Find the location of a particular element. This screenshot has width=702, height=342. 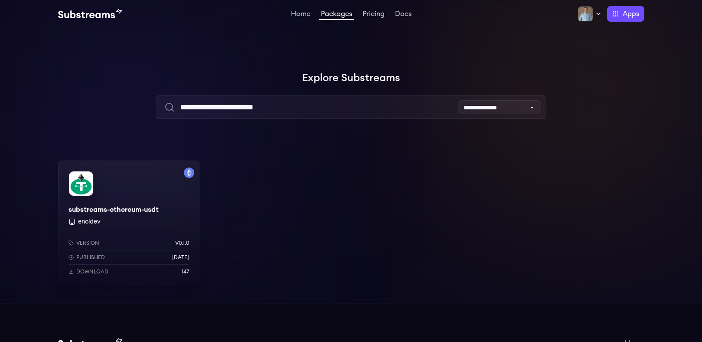

img: Profile is located at coordinates (585, 14).